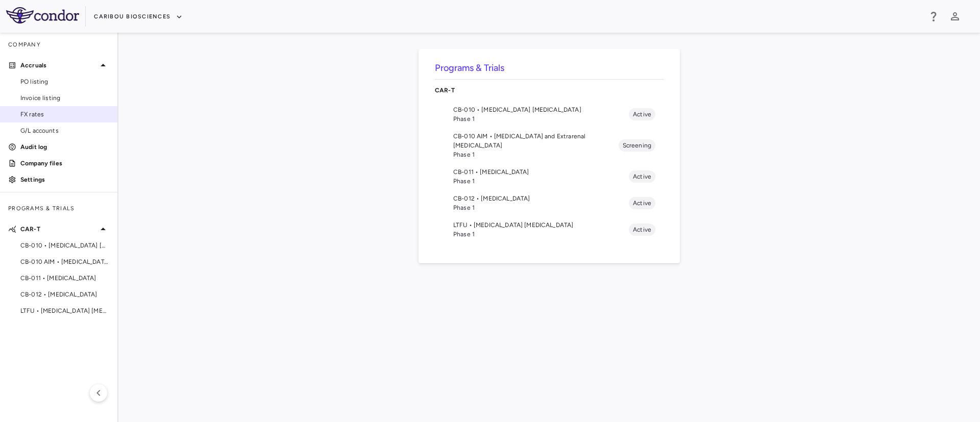 This screenshot has height=422, width=980. What do you see at coordinates (549, 90) in the screenshot?
I see `div: CAR-T` at bounding box center [549, 90].